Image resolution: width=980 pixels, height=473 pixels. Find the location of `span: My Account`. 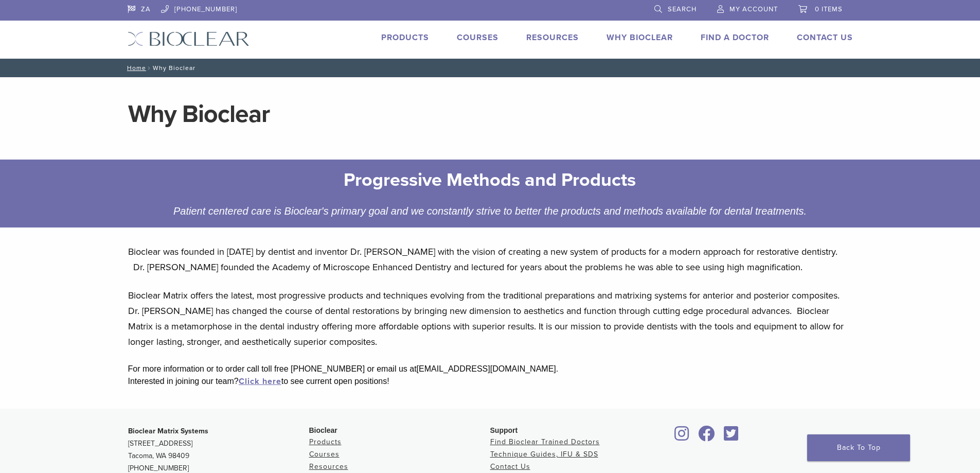

span: My Account is located at coordinates (754, 10).